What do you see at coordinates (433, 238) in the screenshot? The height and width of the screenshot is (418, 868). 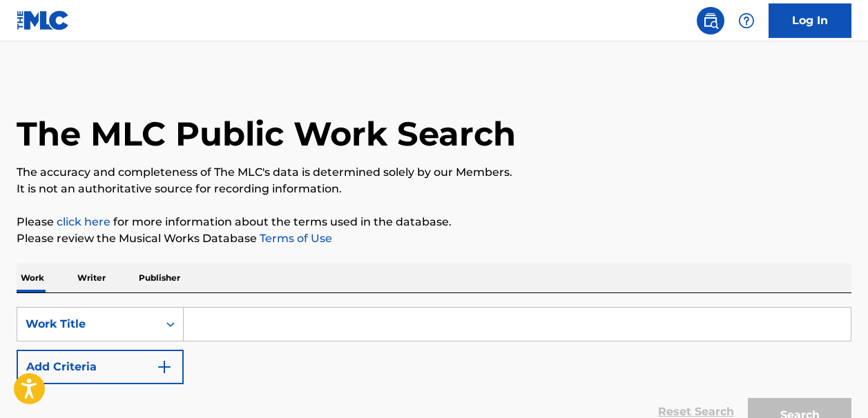 I see `p: Please review the Musical Works Database` at bounding box center [433, 238].